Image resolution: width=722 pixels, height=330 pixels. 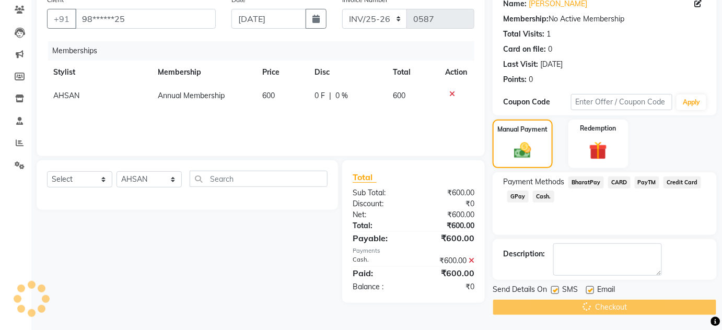 I want to click on img: _cash.svg, so click(x=522, y=150).